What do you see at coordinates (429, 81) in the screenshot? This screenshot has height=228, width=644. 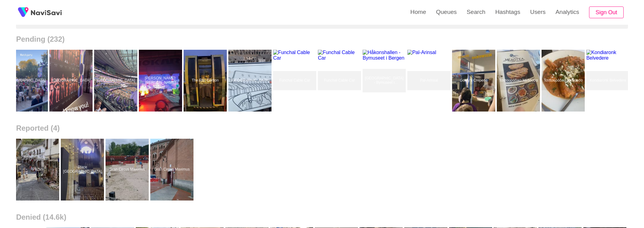 I see `a: Pal-ArinsalPal-Arinsal` at bounding box center [429, 81].